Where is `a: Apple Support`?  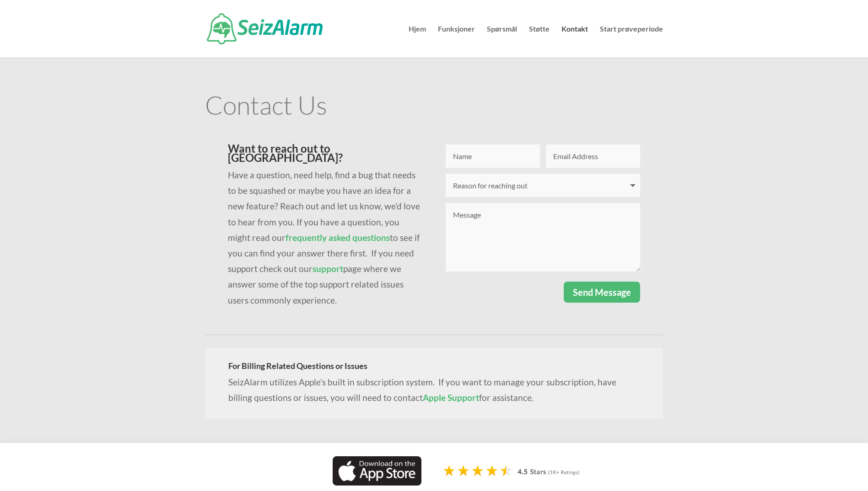 a: Apple Support is located at coordinates (450, 398).